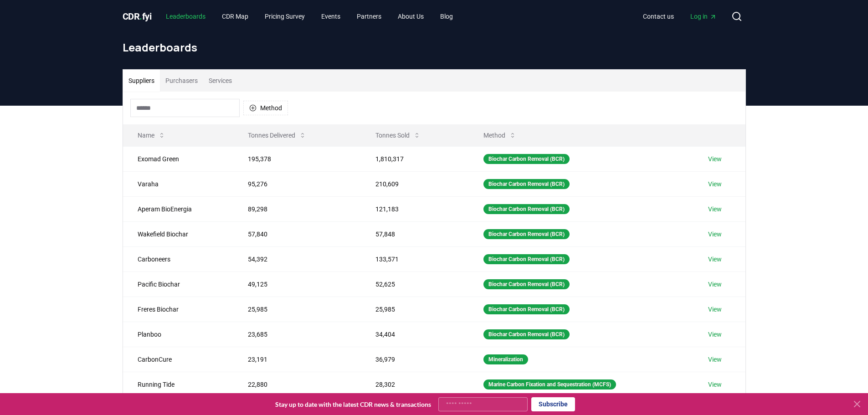  Describe the element at coordinates (506, 360) in the screenshot. I see `div: Mineralization` at that location.